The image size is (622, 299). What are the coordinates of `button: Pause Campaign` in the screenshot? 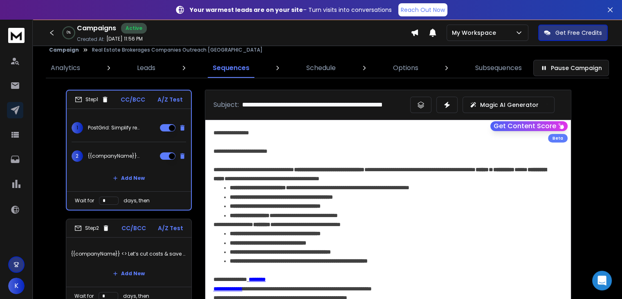 It's located at (571, 68).